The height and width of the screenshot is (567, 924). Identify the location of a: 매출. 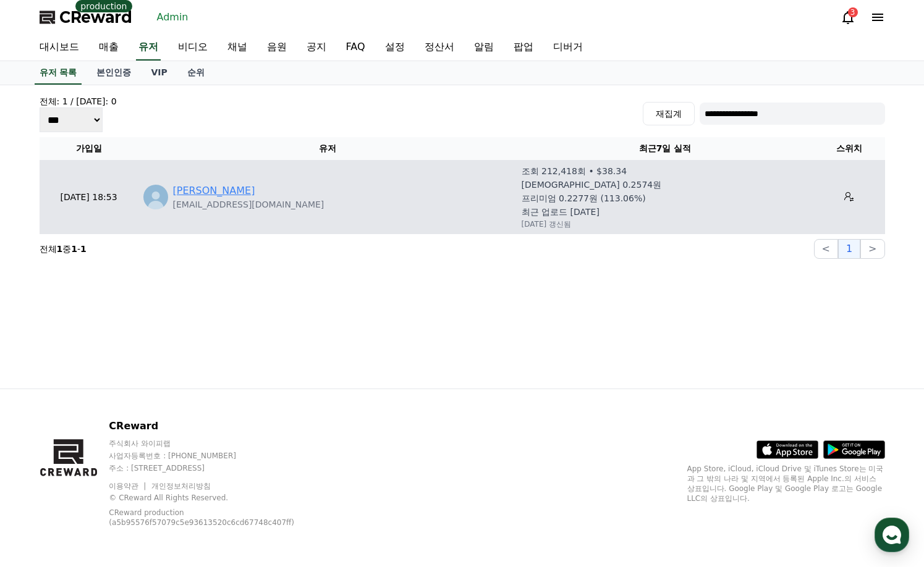
(109, 48).